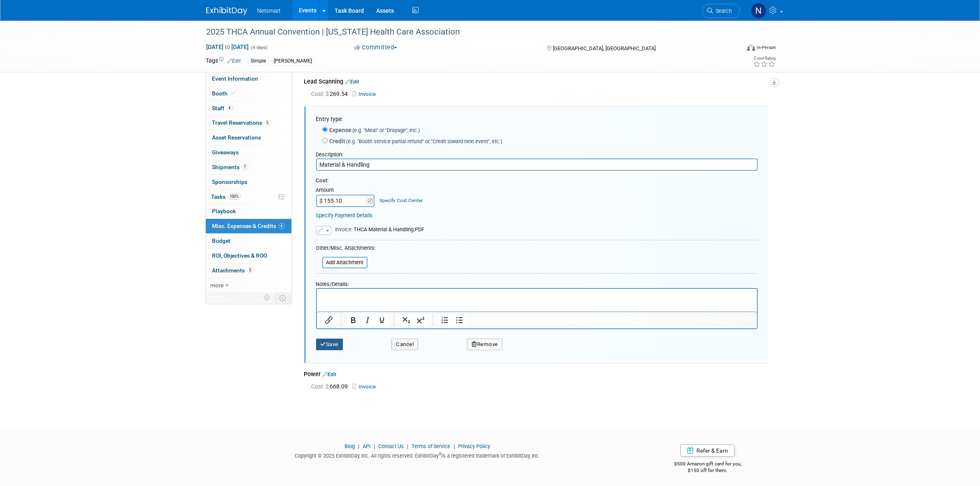  Describe the element at coordinates (249, 211) in the screenshot. I see `a: Playbook` at that location.